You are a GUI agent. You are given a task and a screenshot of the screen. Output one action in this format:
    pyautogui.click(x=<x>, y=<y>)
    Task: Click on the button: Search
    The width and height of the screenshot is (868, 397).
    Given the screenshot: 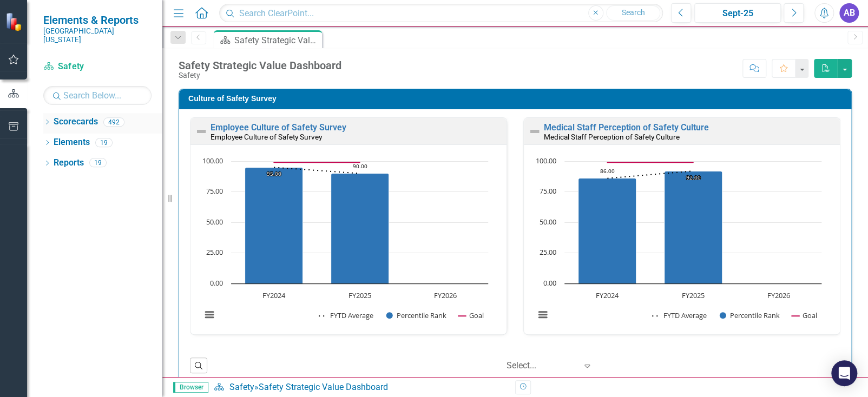 What is the action you would take?
    pyautogui.click(x=633, y=13)
    